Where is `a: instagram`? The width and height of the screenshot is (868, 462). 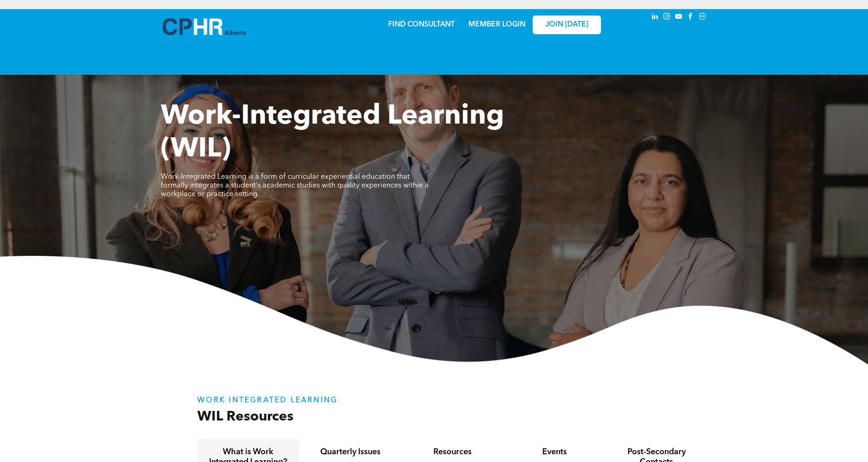
a: instagram is located at coordinates (667, 17).